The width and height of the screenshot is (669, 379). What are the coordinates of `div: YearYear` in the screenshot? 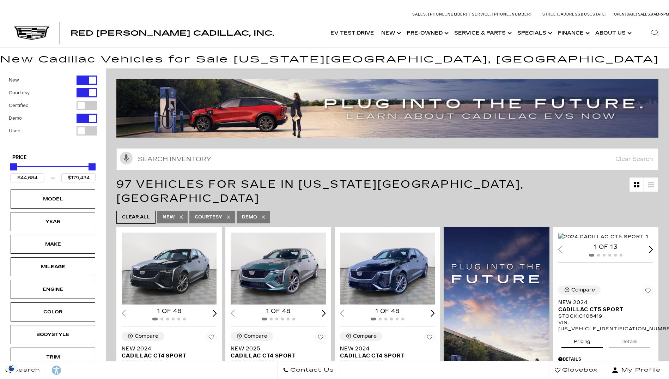 It's located at (53, 222).